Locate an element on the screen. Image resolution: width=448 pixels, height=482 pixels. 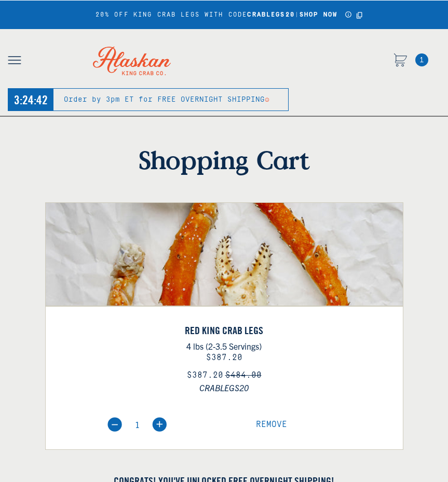
a: SHOP NOW is located at coordinates (318, 15).